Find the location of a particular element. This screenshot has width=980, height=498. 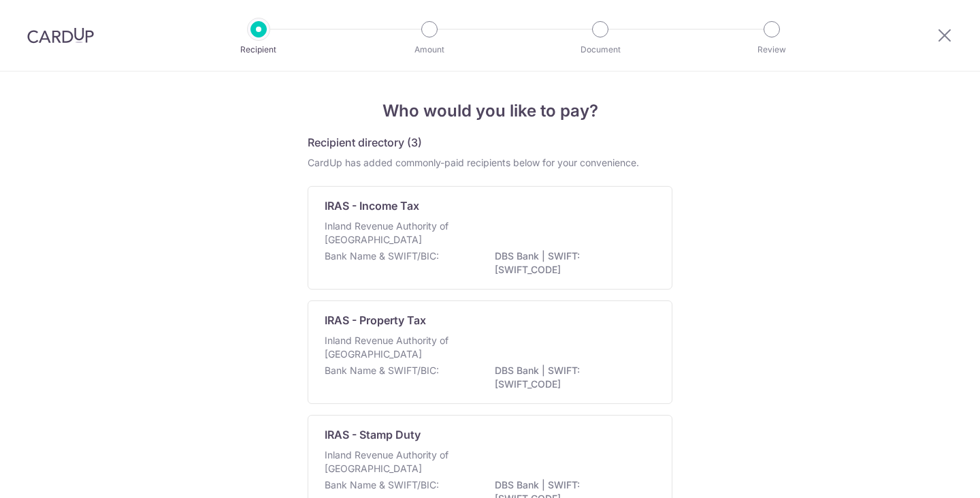

p: Recipient is located at coordinates (259, 50).